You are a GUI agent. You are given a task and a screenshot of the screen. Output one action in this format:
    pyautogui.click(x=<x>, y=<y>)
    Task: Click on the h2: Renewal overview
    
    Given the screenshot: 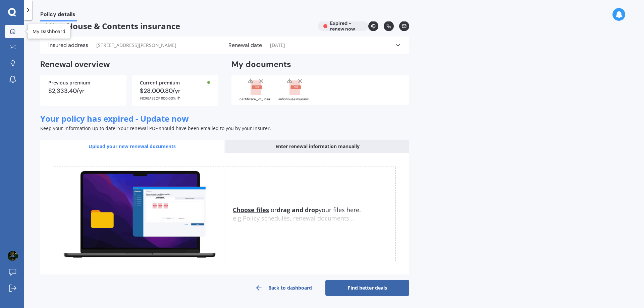 What is the action you would take?
    pyautogui.click(x=129, y=65)
    